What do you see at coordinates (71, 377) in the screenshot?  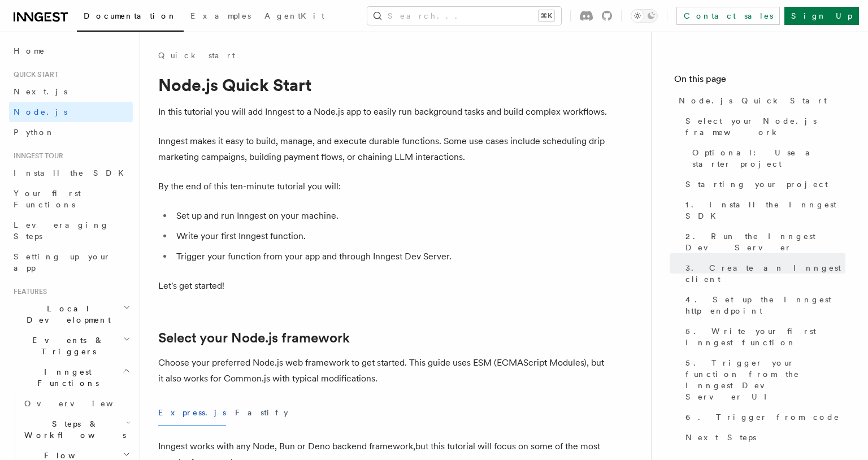 I see `button: Inngest Functions` at bounding box center [71, 377].